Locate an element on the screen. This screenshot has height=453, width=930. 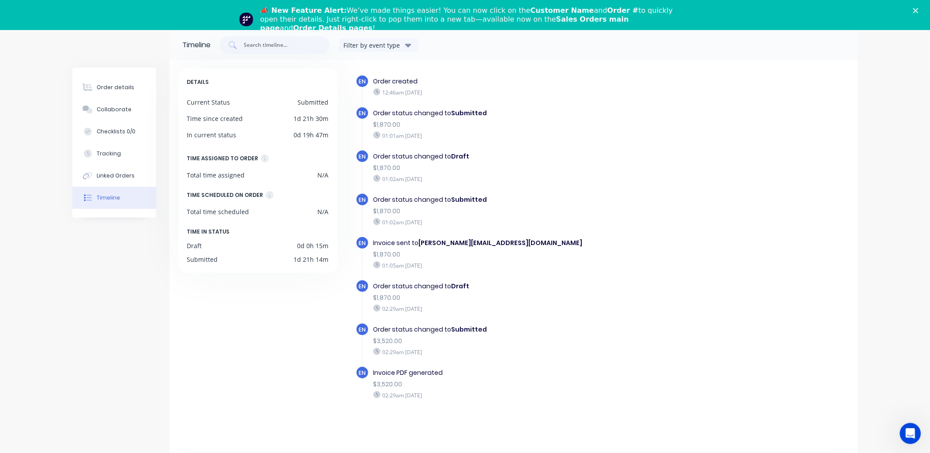
button: Order details is located at coordinates (114, 87).